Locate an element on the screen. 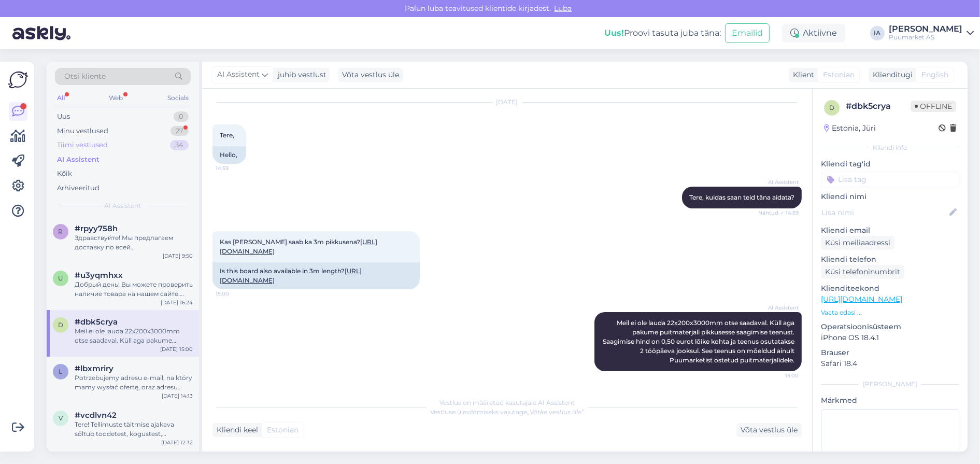 The width and height of the screenshot is (980, 464). span: #dbk5crya is located at coordinates (96, 322).